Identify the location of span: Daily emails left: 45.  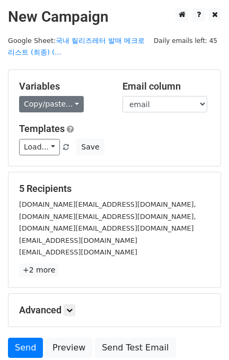
(186, 41).